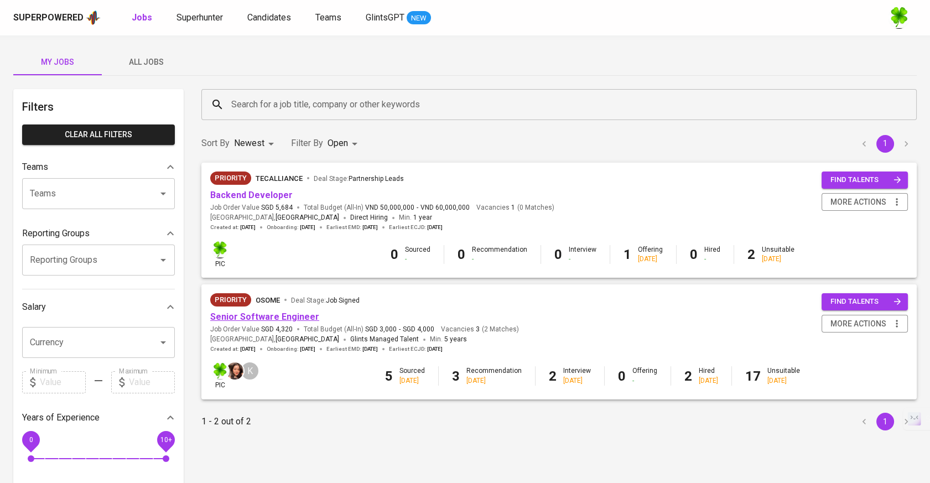  Describe the element at coordinates (419, 18) in the screenshot. I see `span: NEW` at that location.